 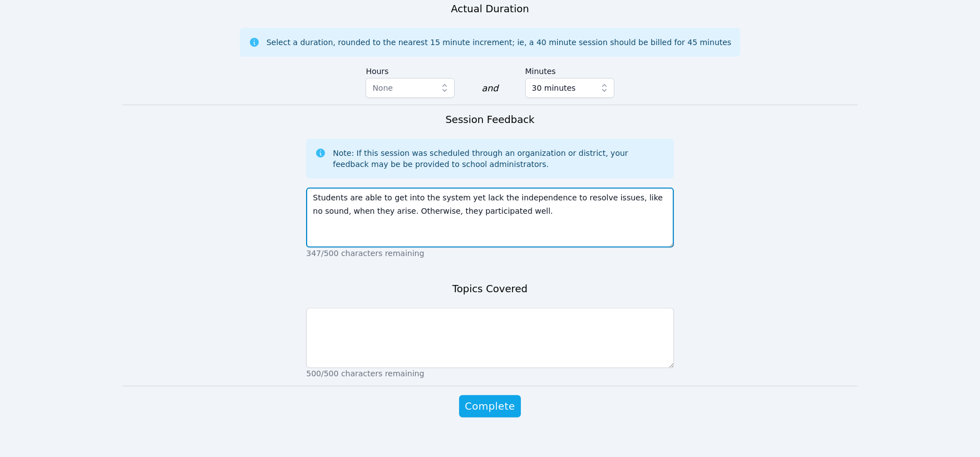 What do you see at coordinates (570, 69) in the screenshot?
I see `label: Minutes` at bounding box center [570, 69].